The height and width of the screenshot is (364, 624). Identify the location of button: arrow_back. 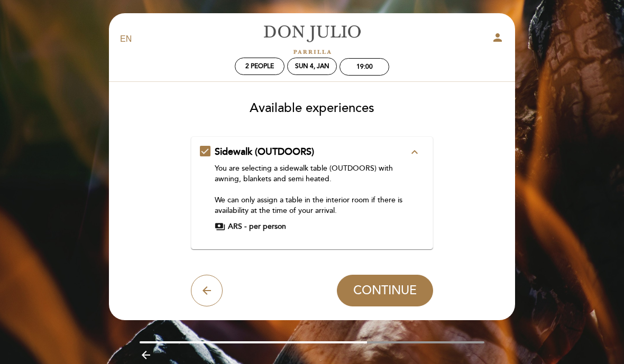
(207, 291).